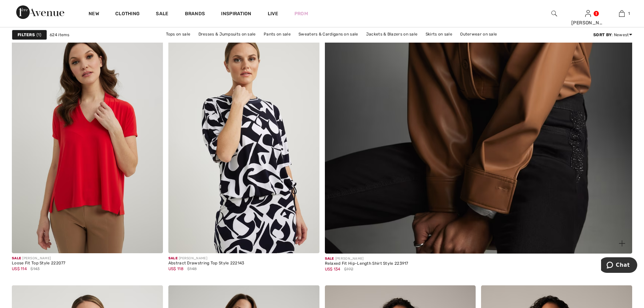  What do you see at coordinates (622, 243) in the screenshot?
I see `img: plus_v2.svg` at bounding box center [622, 243].